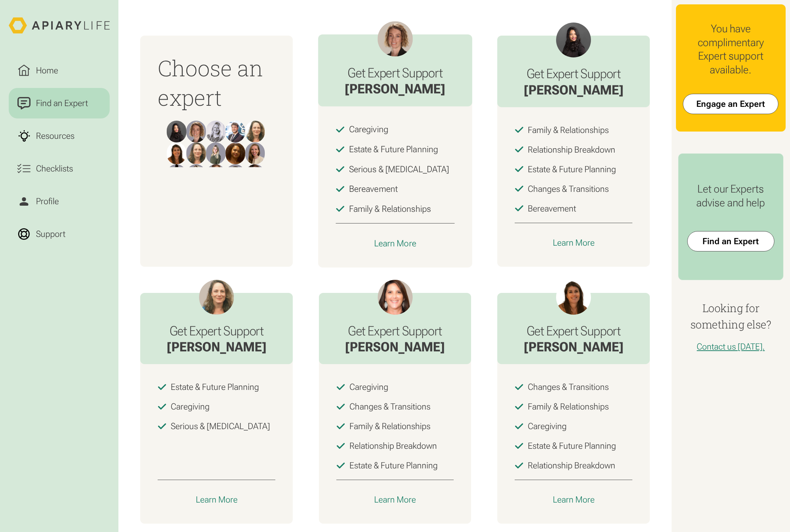  I want to click on div: Checklists, so click(55, 168).